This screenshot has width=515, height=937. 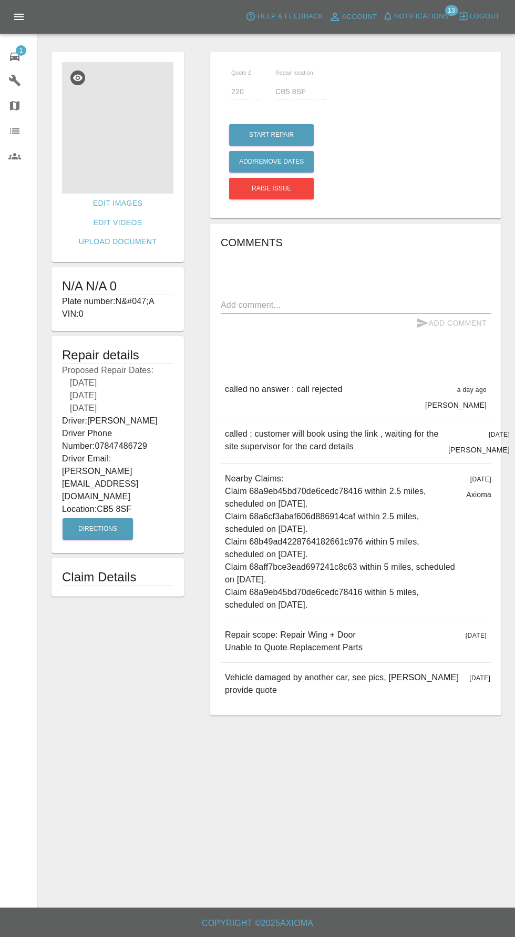 I want to click on a: Edit Videos, so click(x=118, y=222).